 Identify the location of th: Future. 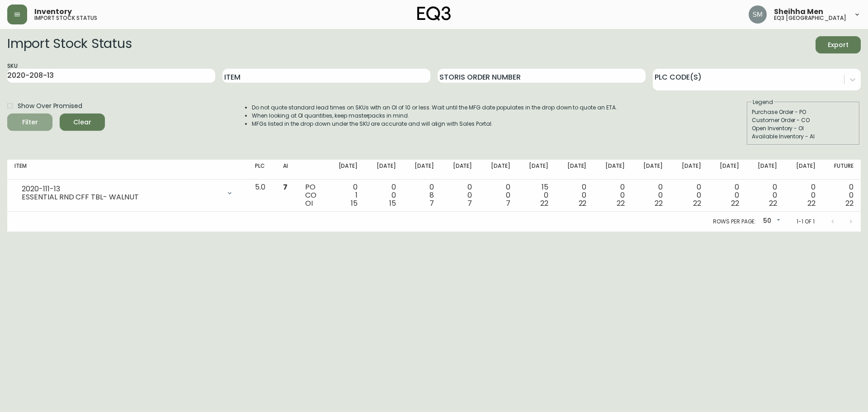
(842, 170).